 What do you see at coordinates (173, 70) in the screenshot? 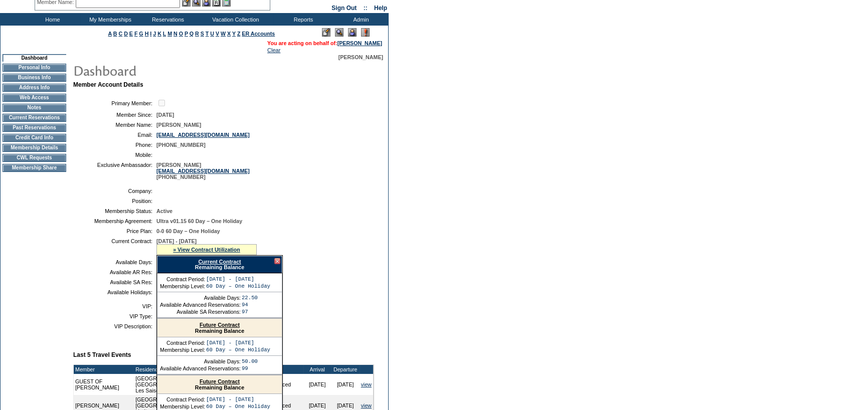
I see `img: pgTtlDashboard.gif` at bounding box center [173, 70].